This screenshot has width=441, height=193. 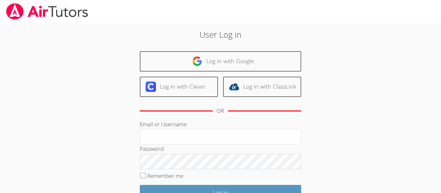 What do you see at coordinates (163, 124) in the screenshot?
I see `label: Email or Username` at bounding box center [163, 124].